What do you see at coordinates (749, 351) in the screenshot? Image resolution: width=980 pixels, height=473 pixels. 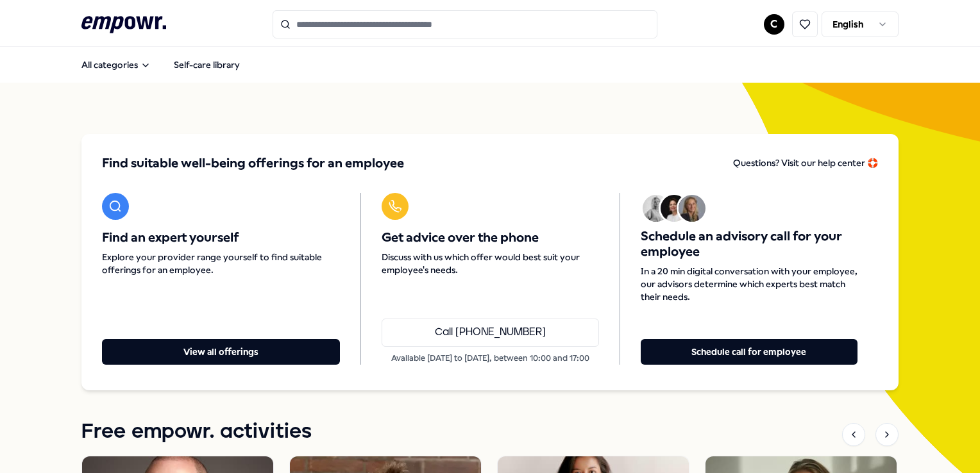 I see `button: Schedule call for employee` at bounding box center [749, 351].